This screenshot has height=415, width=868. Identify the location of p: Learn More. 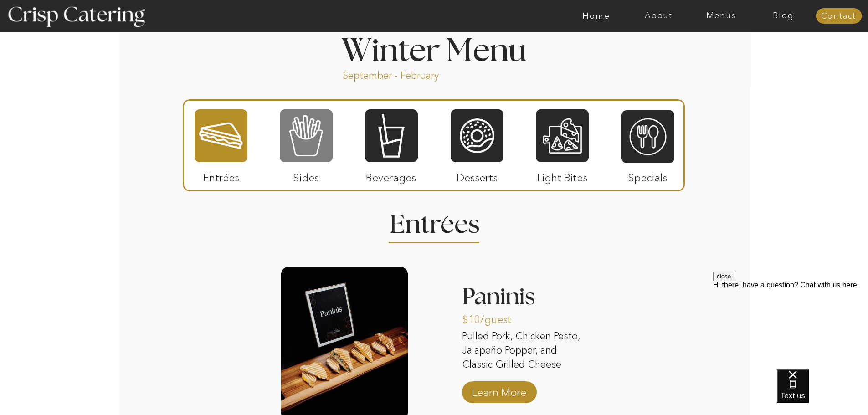
(499, 390).